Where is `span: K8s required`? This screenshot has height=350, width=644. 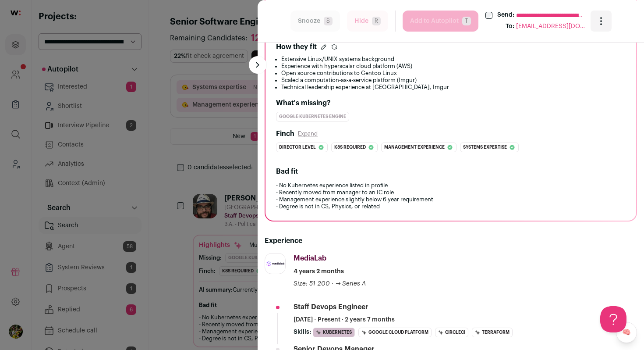 span: K8s required is located at coordinates (350, 147).